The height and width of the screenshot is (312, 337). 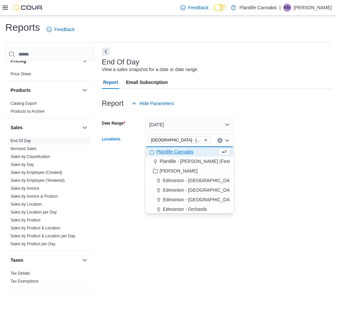 I want to click on span: Email Subscription, so click(x=147, y=82).